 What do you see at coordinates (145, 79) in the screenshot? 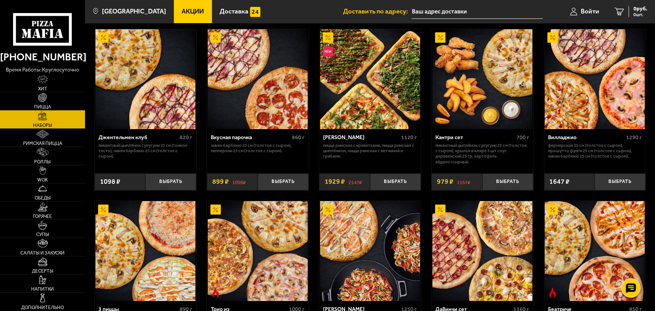
I see `a: АкционныйДжентельмен клуб` at bounding box center [145, 79].